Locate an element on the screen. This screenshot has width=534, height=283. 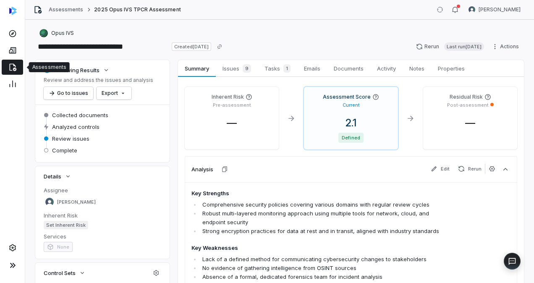
button: Control Sets is located at coordinates (65, 273).